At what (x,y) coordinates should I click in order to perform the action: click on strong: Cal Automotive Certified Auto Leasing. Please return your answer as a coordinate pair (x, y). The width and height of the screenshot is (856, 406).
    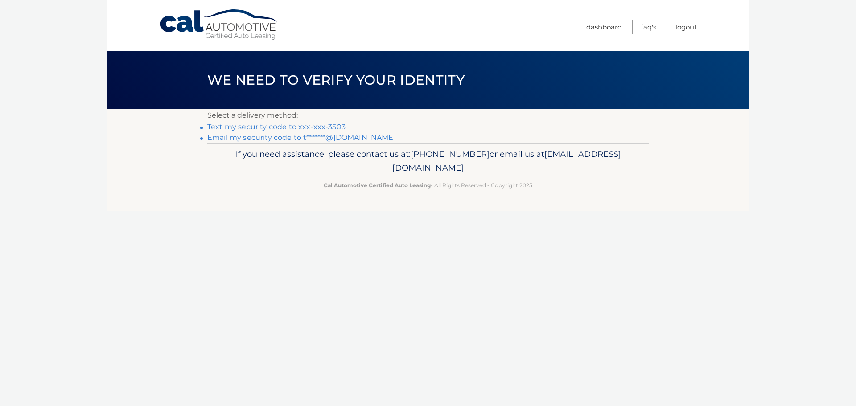
    Looking at the image, I should click on (377, 185).